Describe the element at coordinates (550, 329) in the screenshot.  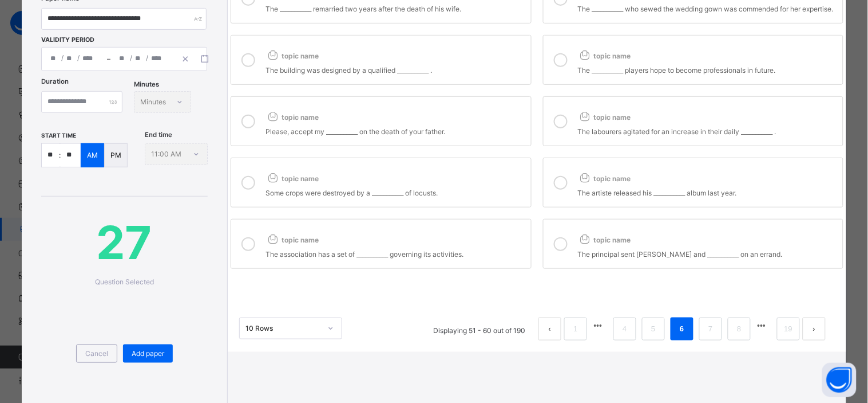
I see `li: 上一页` at that location.